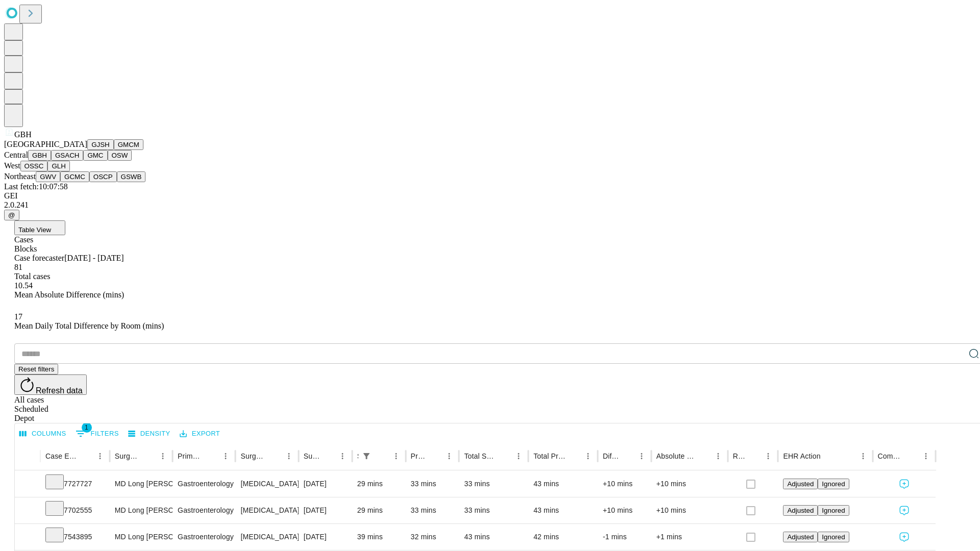 This screenshot has width=980, height=551. I want to click on button: Ignored, so click(833, 510).